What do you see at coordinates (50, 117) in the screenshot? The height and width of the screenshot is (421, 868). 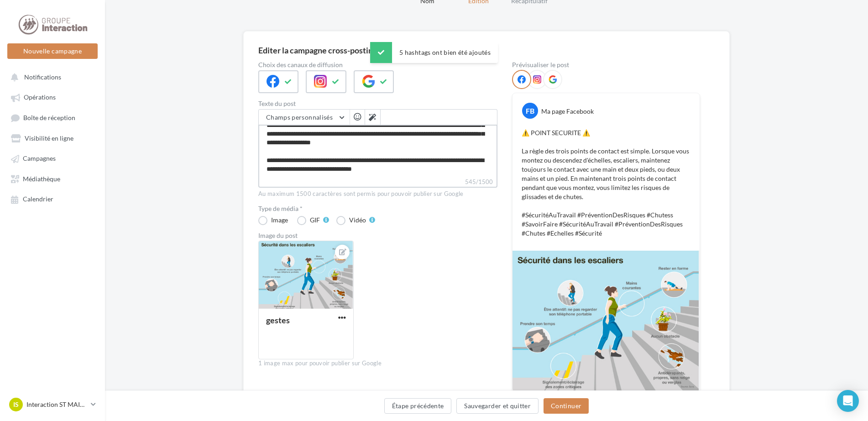 I see `span: Boîte de réception` at bounding box center [50, 117].